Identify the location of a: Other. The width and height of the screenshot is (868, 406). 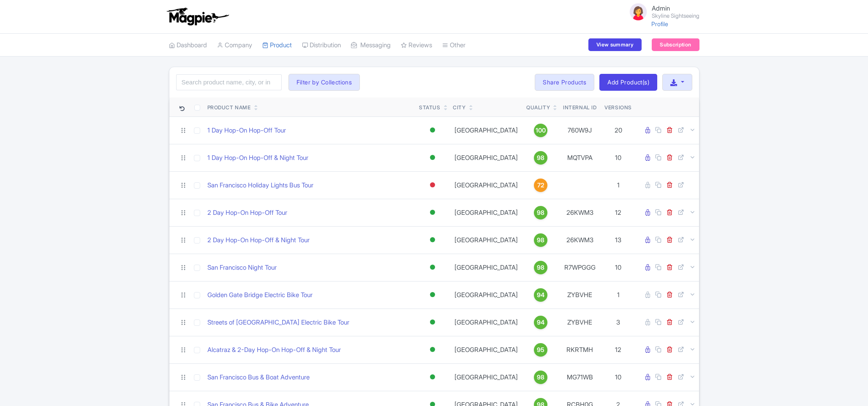
(454, 45).